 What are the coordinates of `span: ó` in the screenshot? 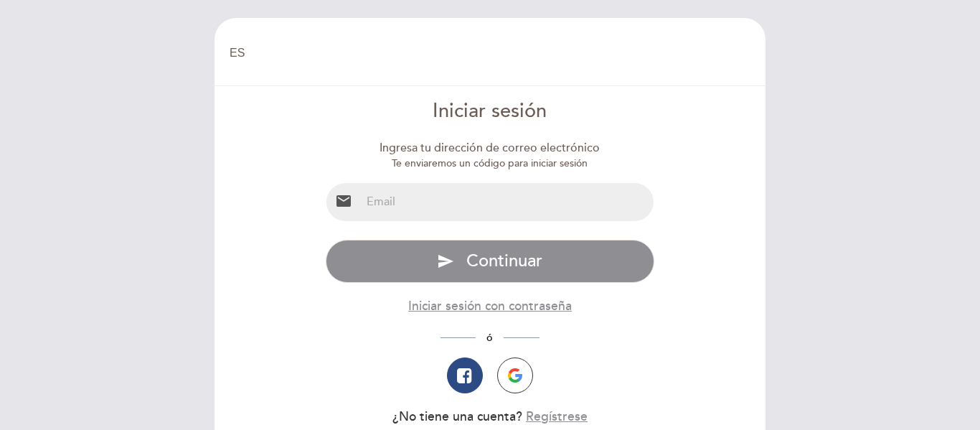 It's located at (489, 337).